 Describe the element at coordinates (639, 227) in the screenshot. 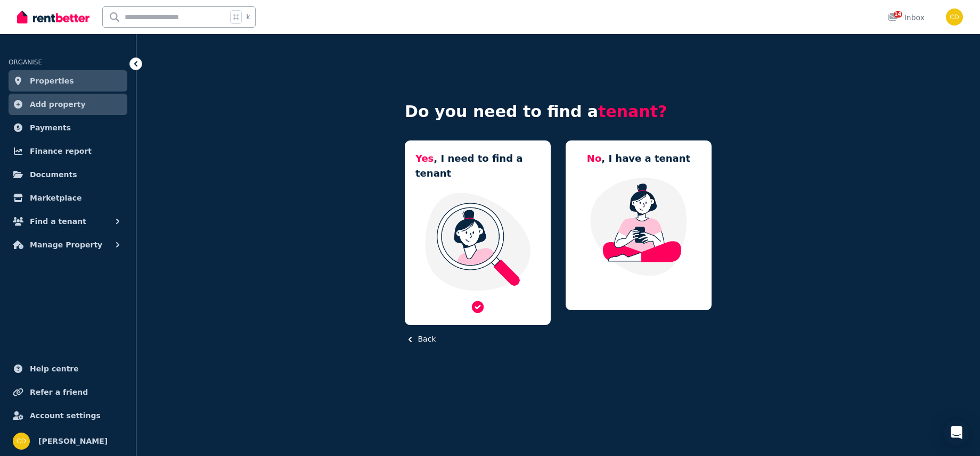

I see `img: Manage my property` at that location.